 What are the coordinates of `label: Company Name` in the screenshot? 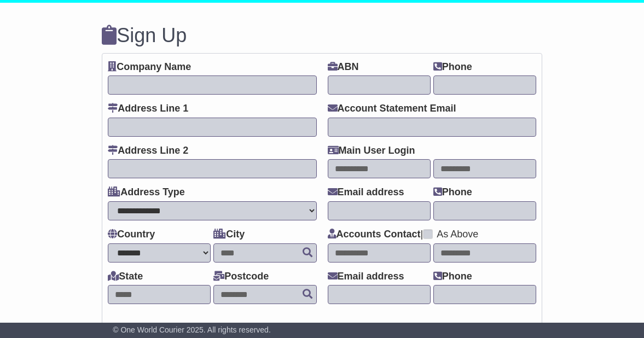 It's located at (149, 68).